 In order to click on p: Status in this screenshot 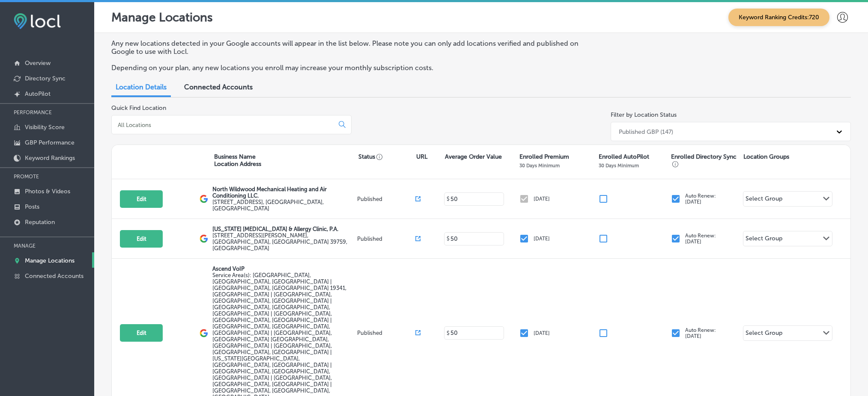, I will do `click(387, 157)`.